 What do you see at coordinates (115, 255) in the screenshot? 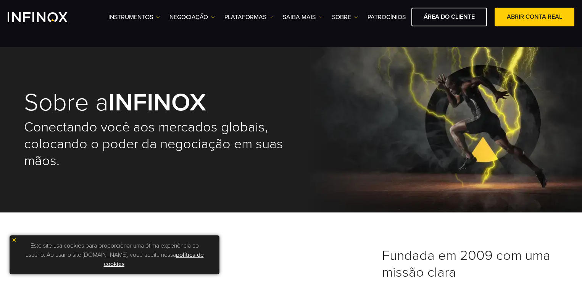
I see `p: Este site usa cookies para proporcionar uma ótima experiência ao usuário. Ao usar o site [DOMAIN_...` at bounding box center [115, 255].